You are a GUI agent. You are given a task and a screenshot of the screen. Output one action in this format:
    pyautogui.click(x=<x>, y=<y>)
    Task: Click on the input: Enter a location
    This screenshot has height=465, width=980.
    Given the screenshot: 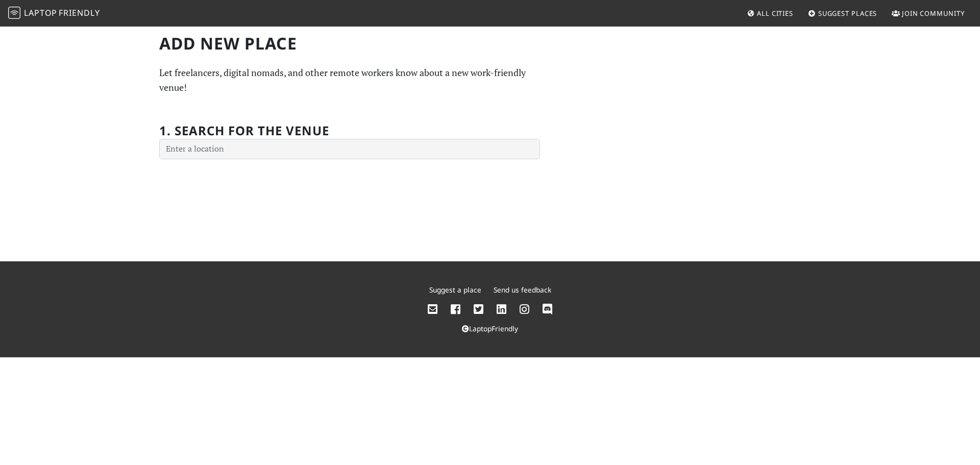 What is the action you would take?
    pyautogui.click(x=350, y=149)
    